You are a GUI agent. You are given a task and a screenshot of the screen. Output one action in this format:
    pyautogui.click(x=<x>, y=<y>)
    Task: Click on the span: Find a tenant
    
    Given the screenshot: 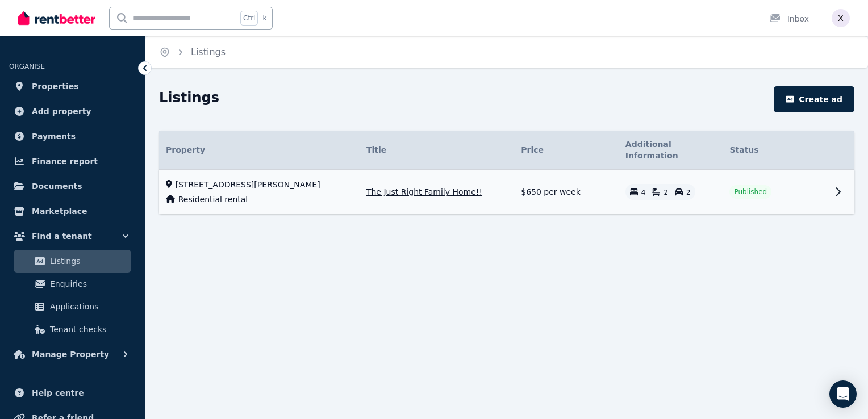 What is the action you would take?
    pyautogui.click(x=62, y=236)
    